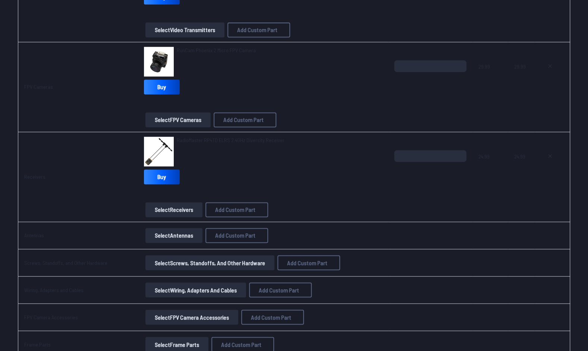  What do you see at coordinates (230, 140) in the screenshot?
I see `a: RadioMaster RP4TD ELRS 2.4GHz Diversity Receiver` at bounding box center [230, 140].